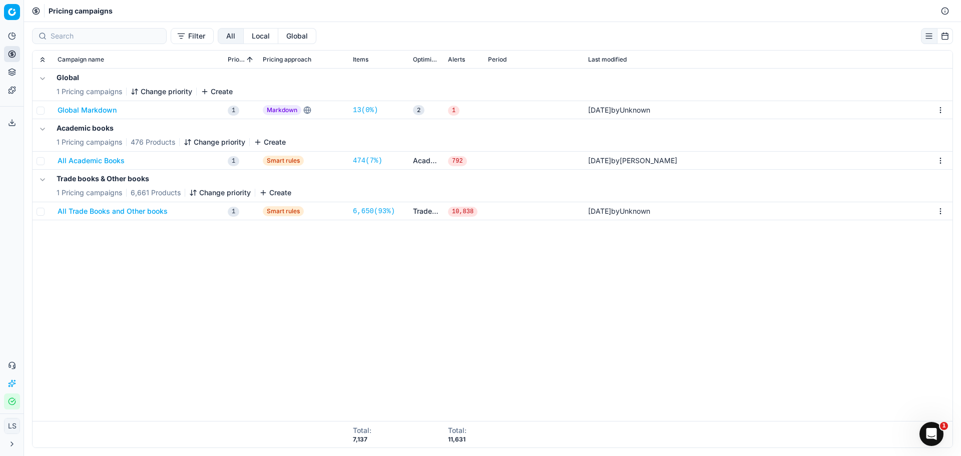  What do you see at coordinates (362, 439) in the screenshot?
I see `div: 7,137` at bounding box center [362, 439].